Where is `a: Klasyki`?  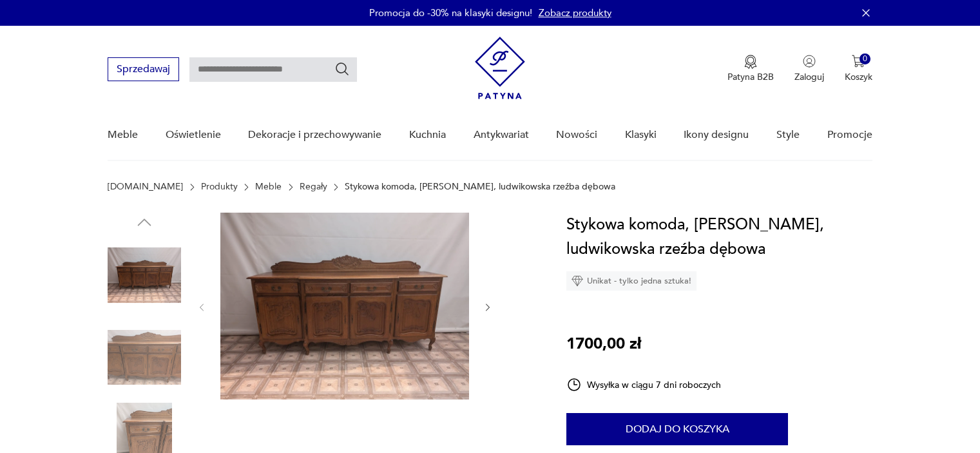
a: Klasyki is located at coordinates (640, 135).